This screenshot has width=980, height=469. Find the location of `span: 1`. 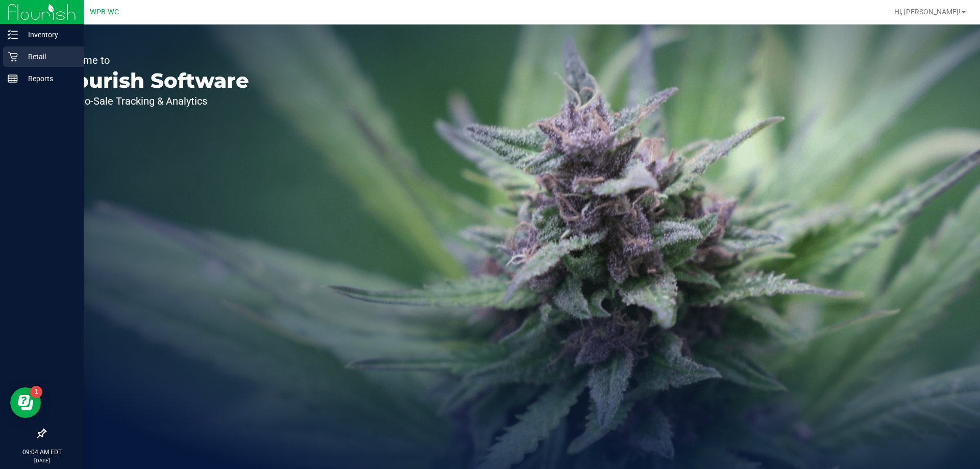

span: 1 is located at coordinates (6, 5).